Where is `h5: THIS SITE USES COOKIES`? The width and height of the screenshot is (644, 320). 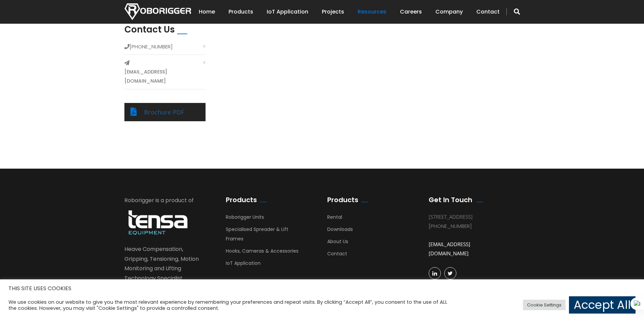 h5: THIS SITE USES COOKIES is located at coordinates (322, 288).